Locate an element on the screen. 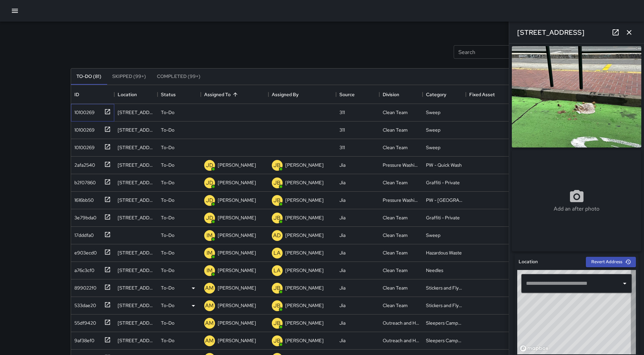 This screenshot has width=644, height=355. div: 135 Fell Street is located at coordinates (136, 323).